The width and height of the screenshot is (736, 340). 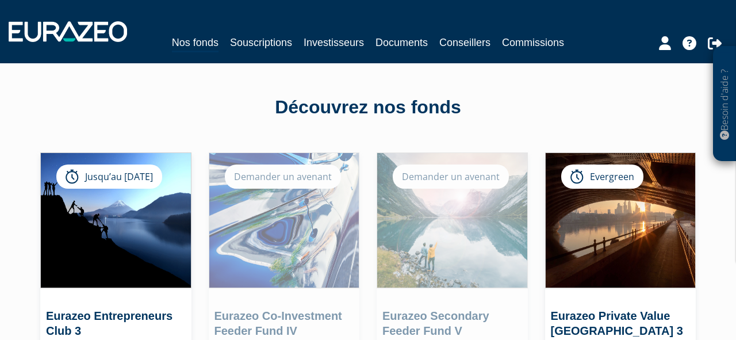 What do you see at coordinates (284, 220) in the screenshot?
I see `img: Eurazeo Co-Investment Feeder Fund IV` at bounding box center [284, 220].